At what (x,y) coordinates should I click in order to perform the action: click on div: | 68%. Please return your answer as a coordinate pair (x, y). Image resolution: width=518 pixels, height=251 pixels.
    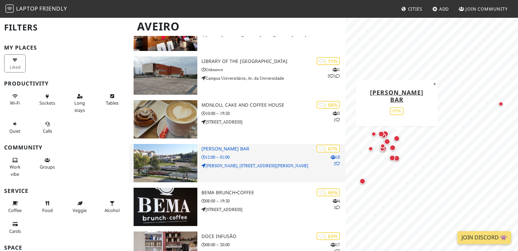
    Looking at the image, I should click on (328, 105).